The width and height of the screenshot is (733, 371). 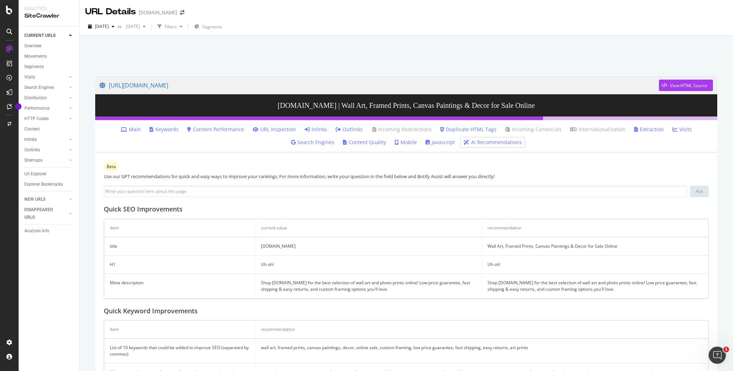 I want to click on a: Keywords, so click(x=164, y=129).